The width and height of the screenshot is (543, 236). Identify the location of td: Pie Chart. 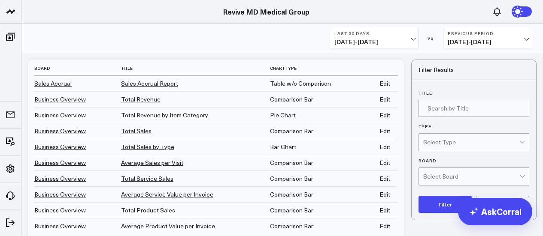
(320, 115).